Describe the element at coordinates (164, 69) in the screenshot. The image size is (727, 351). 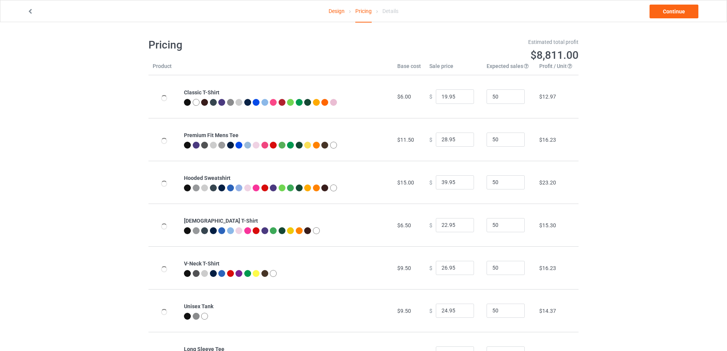
I see `th: Product` at that location.